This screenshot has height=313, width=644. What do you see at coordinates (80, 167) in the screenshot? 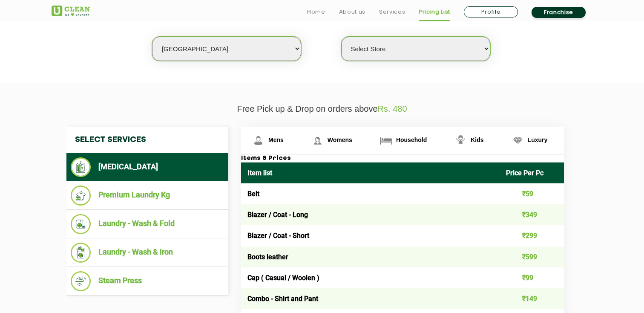
I see `img: Dry Cleaning` at bounding box center [80, 167].